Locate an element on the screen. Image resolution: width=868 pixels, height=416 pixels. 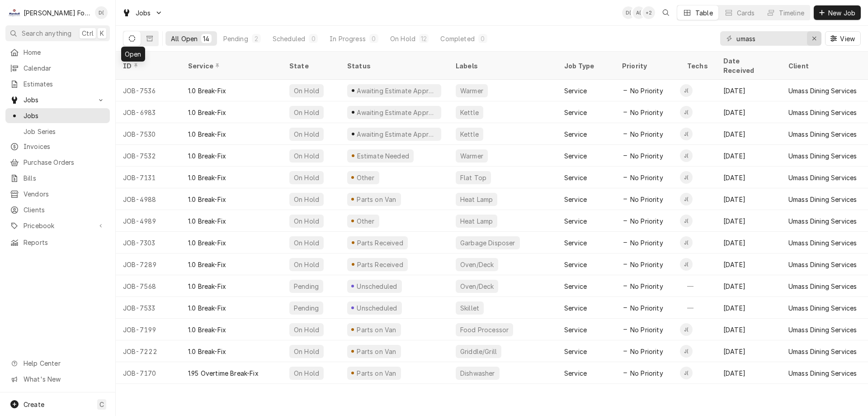
span: Job Series is located at coordinates (64, 132).